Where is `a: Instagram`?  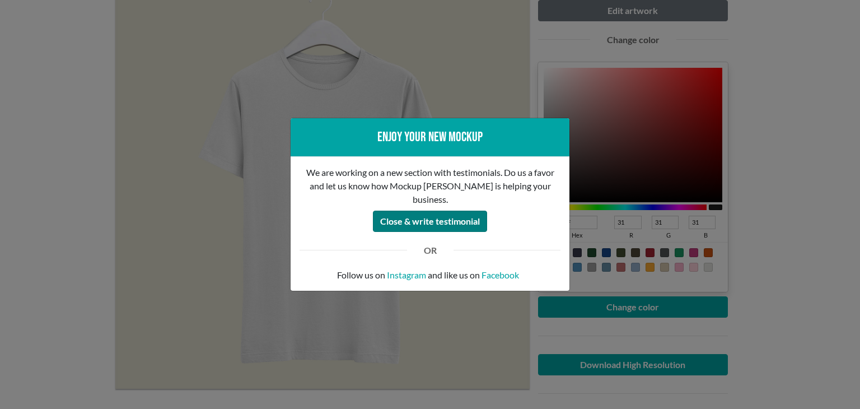
a: Instagram is located at coordinates (406, 275).